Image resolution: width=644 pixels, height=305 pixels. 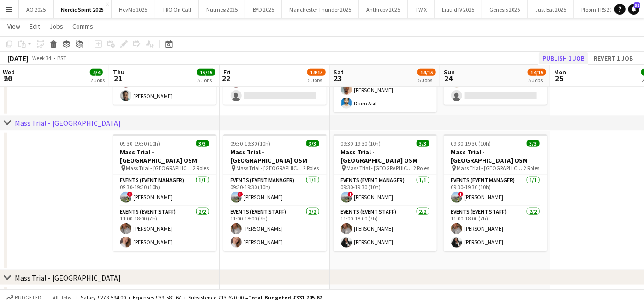 I want to click on button: TRO On Call, so click(x=177, y=10).